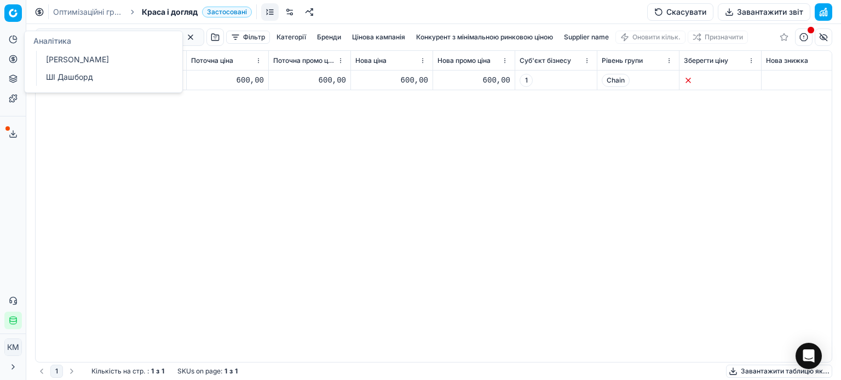  Describe the element at coordinates (650, 37) in the screenshot. I see `button: Оновити кільк.` at that location.